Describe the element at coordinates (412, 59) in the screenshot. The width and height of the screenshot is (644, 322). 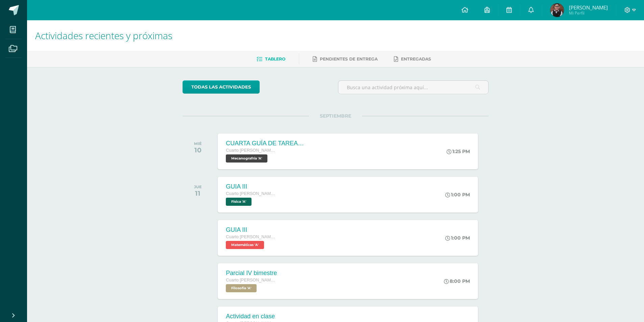
I see `a: Entregadas` at that location.